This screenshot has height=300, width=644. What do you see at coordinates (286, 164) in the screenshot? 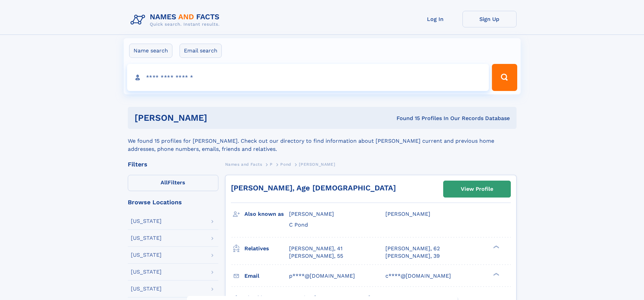
I see `a: Pond` at bounding box center [286, 164].